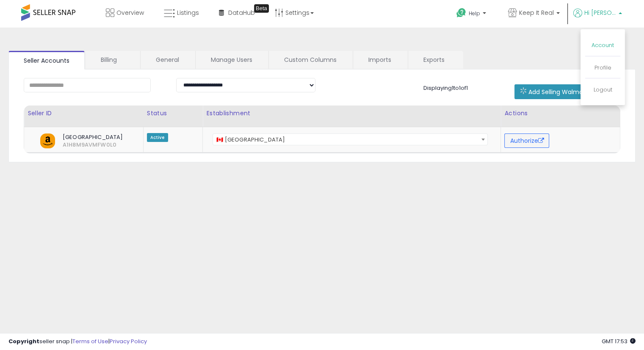  What do you see at coordinates (475, 13) in the screenshot?
I see `span: Help` at bounding box center [475, 13].